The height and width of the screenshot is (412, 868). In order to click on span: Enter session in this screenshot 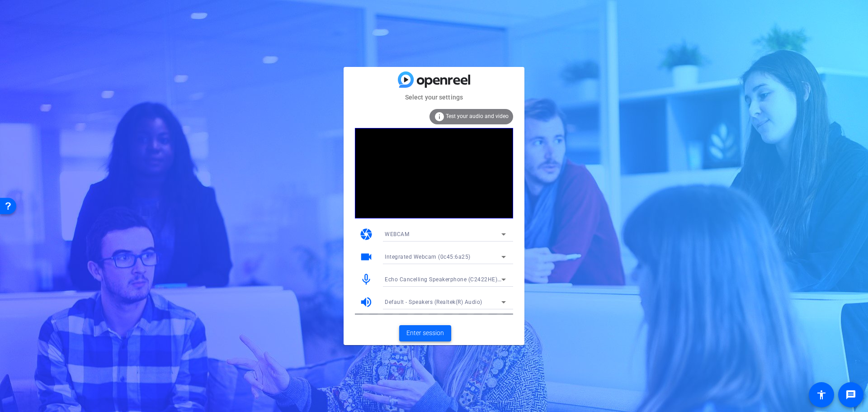, I will do `click(425, 333)`.